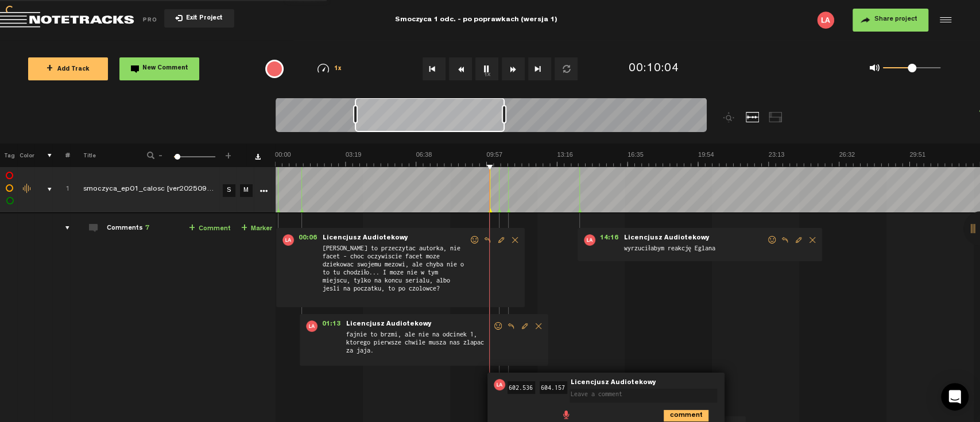 This screenshot has width=980, height=422. Describe the element at coordinates (686, 416) in the screenshot. I see `i: comment` at that location.